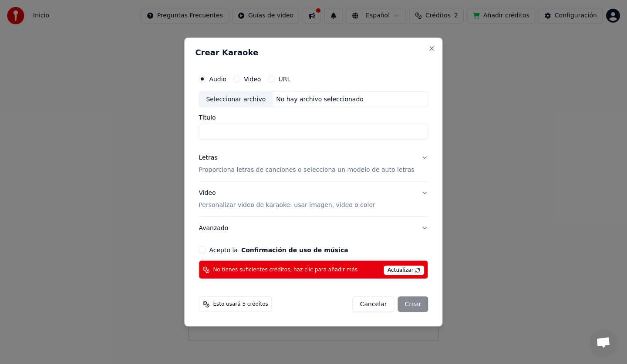 The image size is (627, 364). What do you see at coordinates (284, 79) in the screenshot?
I see `label: URL` at bounding box center [284, 79].